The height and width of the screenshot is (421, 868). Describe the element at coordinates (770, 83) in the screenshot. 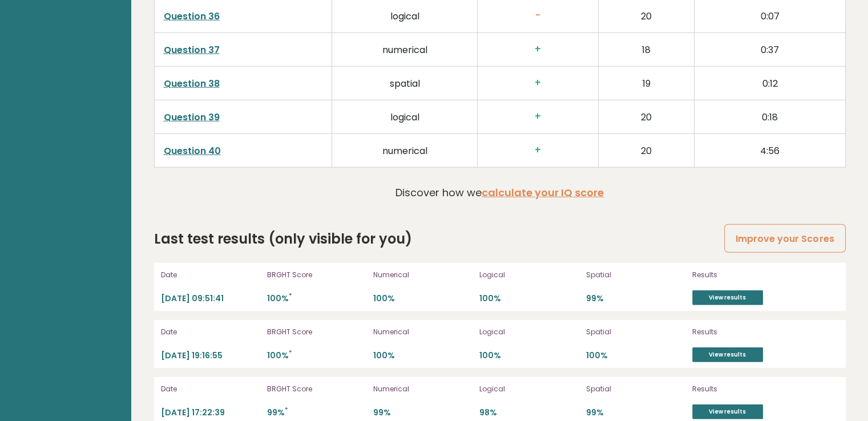

I see `td: 0:12` at that location.